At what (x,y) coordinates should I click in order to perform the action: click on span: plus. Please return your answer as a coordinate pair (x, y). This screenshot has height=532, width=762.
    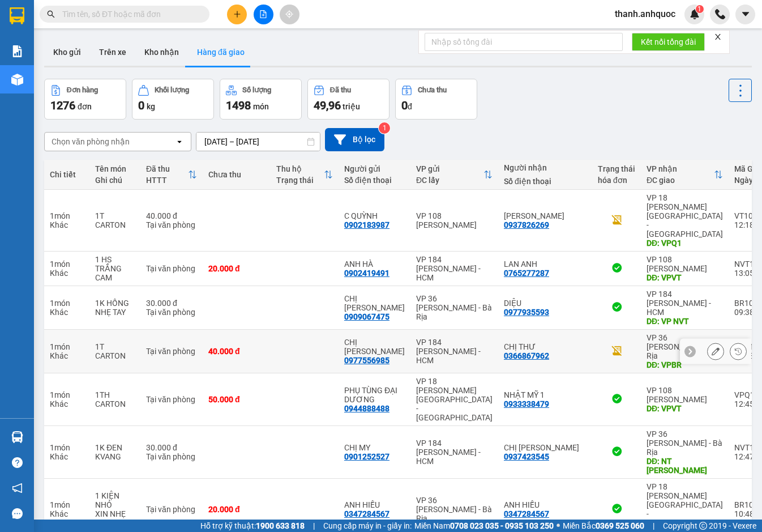
    Looking at the image, I should click on (237, 14).